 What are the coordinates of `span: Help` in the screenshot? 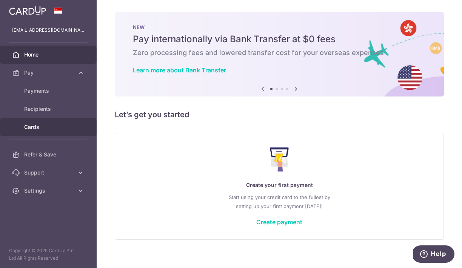 It's located at (25, 9).